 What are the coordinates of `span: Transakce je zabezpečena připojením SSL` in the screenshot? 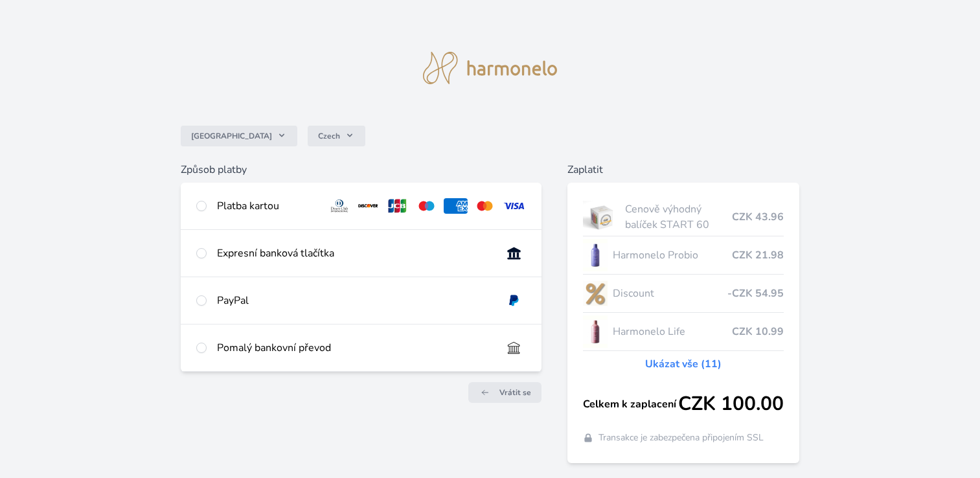 It's located at (681, 438).